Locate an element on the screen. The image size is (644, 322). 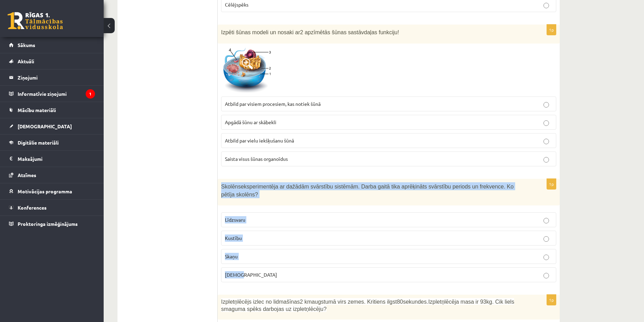
span: Digitālie materiāli is located at coordinates (38, 142).